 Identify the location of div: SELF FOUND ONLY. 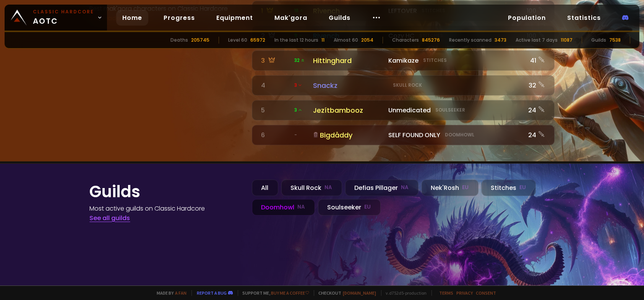
(454, 134).